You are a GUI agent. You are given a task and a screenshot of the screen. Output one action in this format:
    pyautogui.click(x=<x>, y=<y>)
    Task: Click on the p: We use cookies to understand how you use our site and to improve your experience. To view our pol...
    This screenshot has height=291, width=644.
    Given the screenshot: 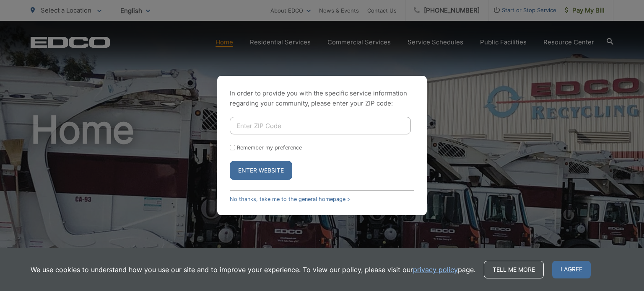 What is the action you would take?
    pyautogui.click(x=253, y=270)
    